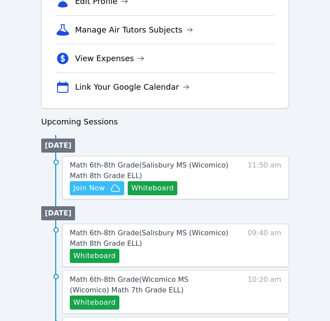 The image size is (330, 321). What do you see at coordinates (165, 122) in the screenshot?
I see `h3: Upcoming Sessions` at bounding box center [165, 122].